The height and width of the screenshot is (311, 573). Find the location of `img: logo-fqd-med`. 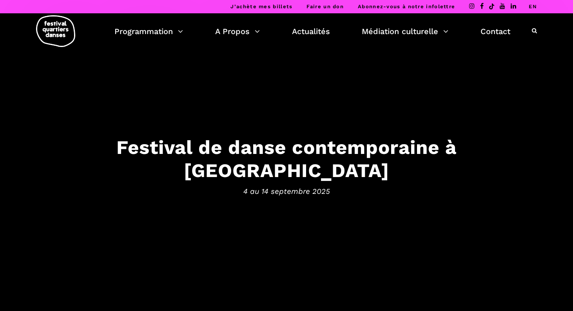

img: logo-fqd-med is located at coordinates (56, 31).